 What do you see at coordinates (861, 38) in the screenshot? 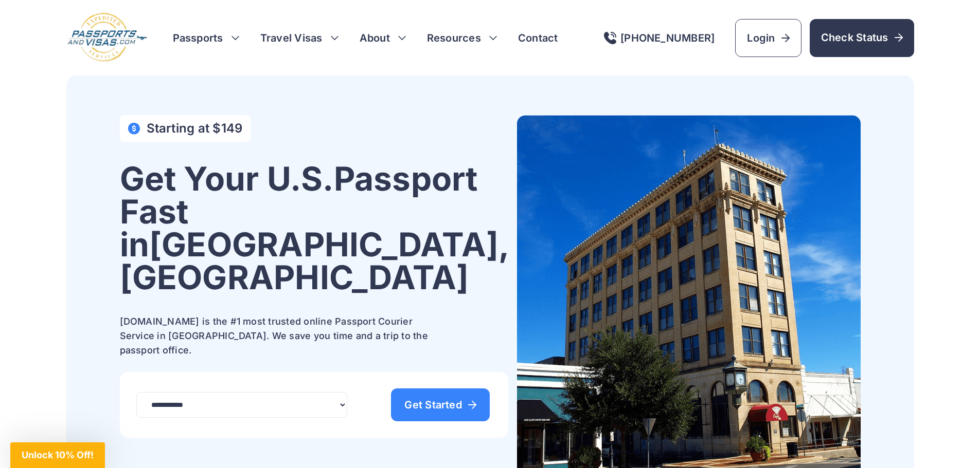
I see `a: Check Status` at bounding box center [861, 38].